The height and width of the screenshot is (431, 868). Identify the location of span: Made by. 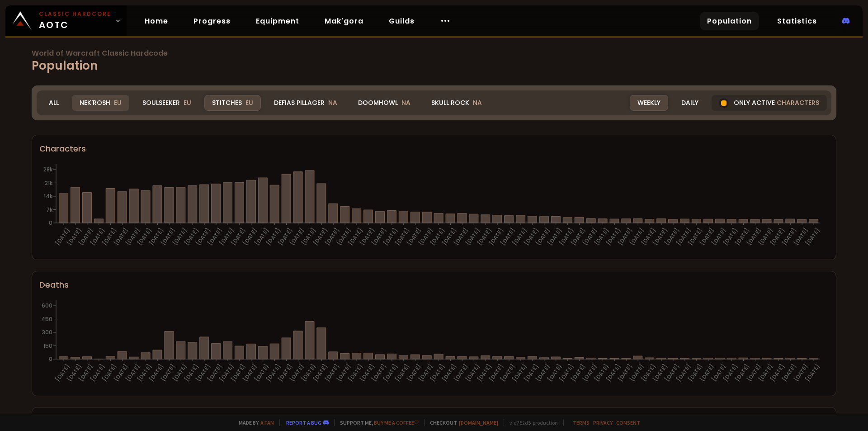
(254, 423).